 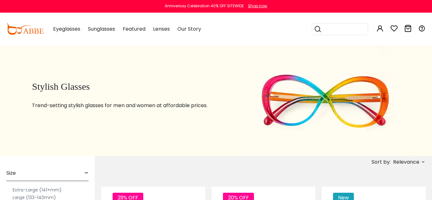 I want to click on span: Sunglasses, so click(x=102, y=29).